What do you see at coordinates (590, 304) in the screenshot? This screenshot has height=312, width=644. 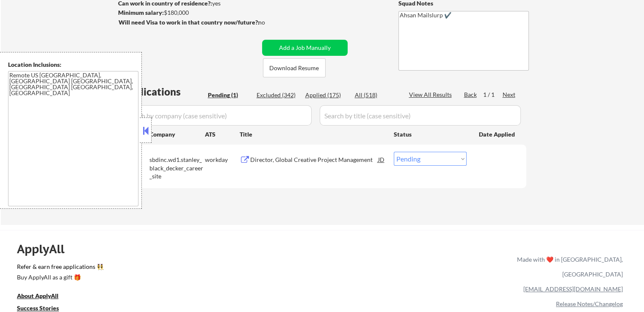 I see `a: Release Notes/Changelog` at bounding box center [590, 304].